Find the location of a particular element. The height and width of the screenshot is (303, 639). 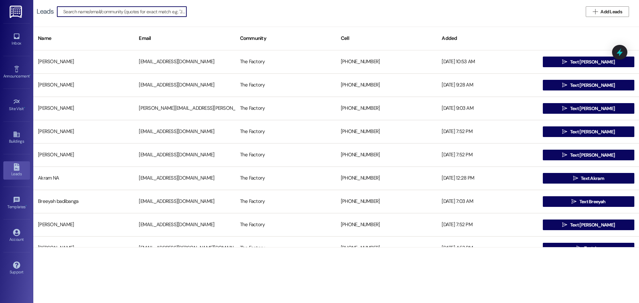

button: Text Breeyah is located at coordinates (589, 202).